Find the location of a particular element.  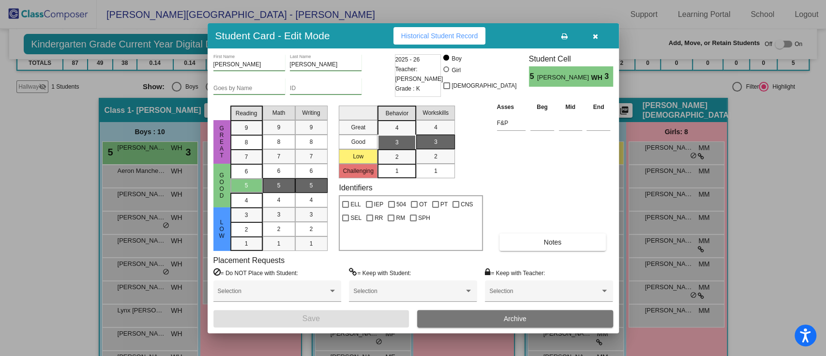

label: Identifiers is located at coordinates (355, 187).